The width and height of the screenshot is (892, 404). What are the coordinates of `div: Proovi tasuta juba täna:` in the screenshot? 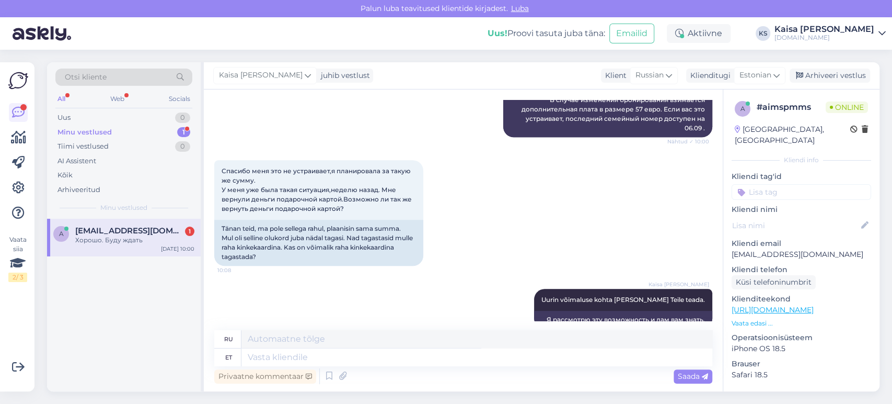 It's located at (546, 33).